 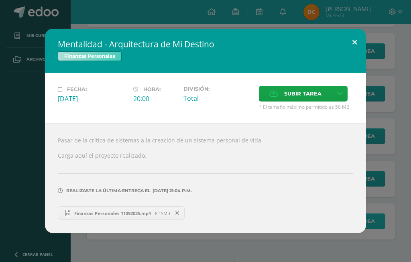 I want to click on span: * El tamaño máximo permitido es 50 MB, so click(x=306, y=107).